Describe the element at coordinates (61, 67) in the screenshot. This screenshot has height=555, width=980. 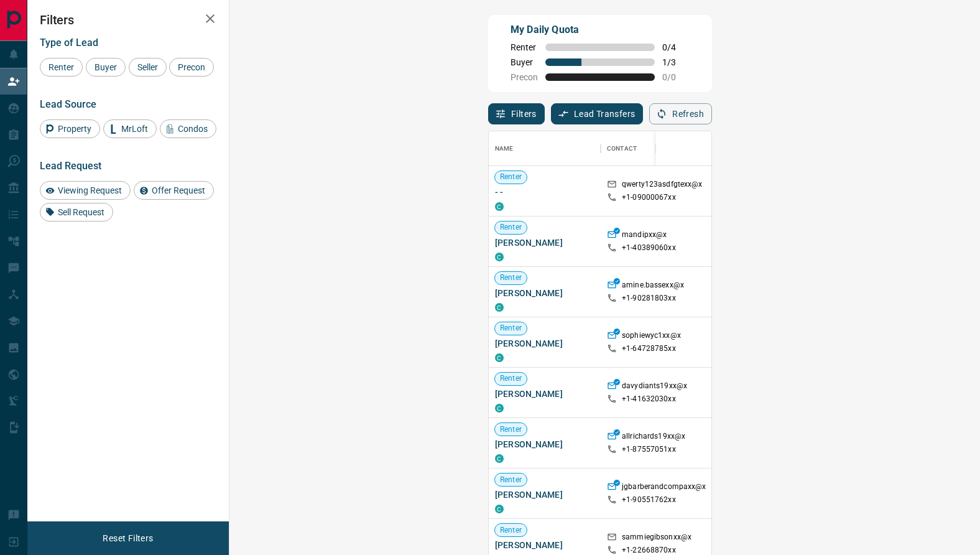
I see `div: Renter` at that location.